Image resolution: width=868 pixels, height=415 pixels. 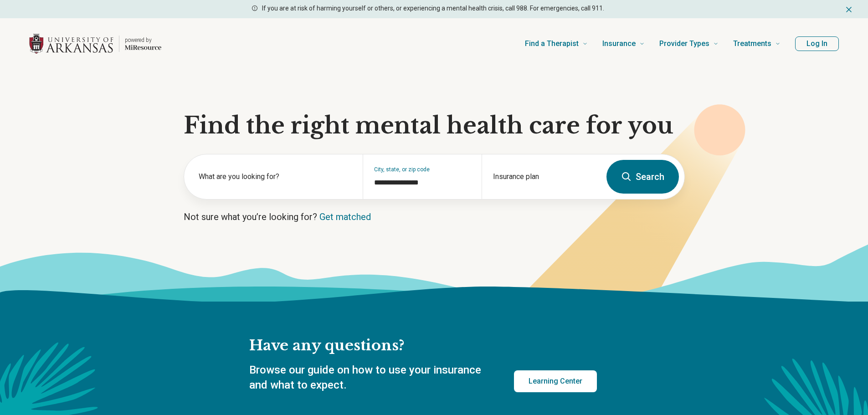 What do you see at coordinates (623, 44) in the screenshot?
I see `a: Insurance` at bounding box center [623, 44].